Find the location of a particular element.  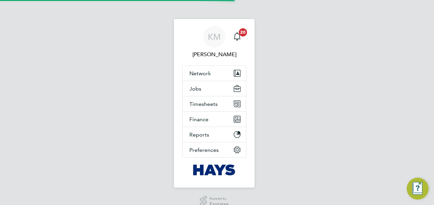

a: Go to home page is located at coordinates (214, 170).